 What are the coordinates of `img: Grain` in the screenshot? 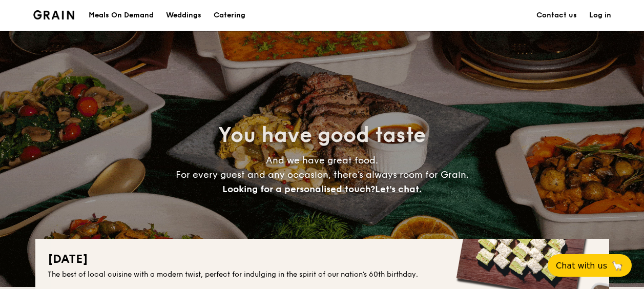 It's located at (54, 15).